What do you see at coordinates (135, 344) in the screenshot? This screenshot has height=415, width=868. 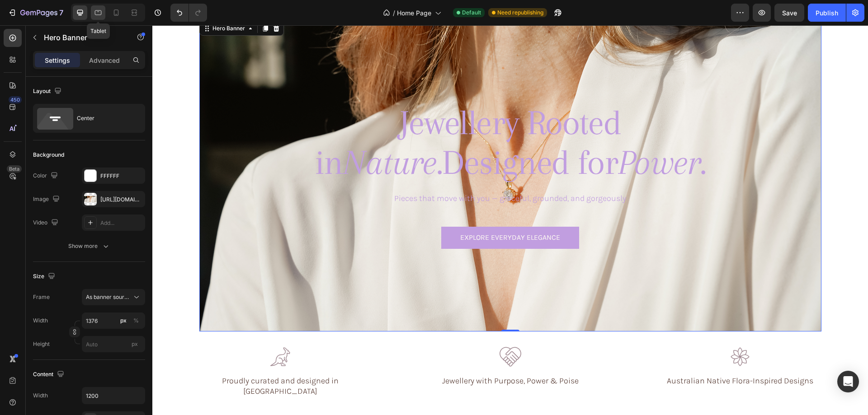 I see `span: px` at bounding box center [135, 344].